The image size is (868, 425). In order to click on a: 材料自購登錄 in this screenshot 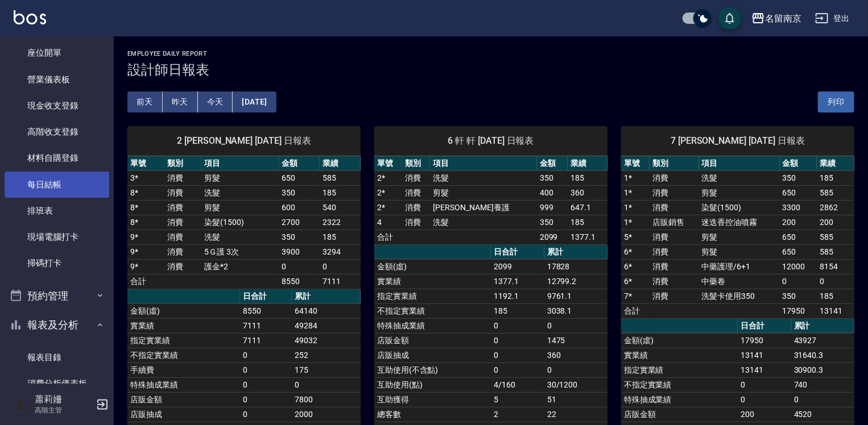, I will do `click(57, 158)`.